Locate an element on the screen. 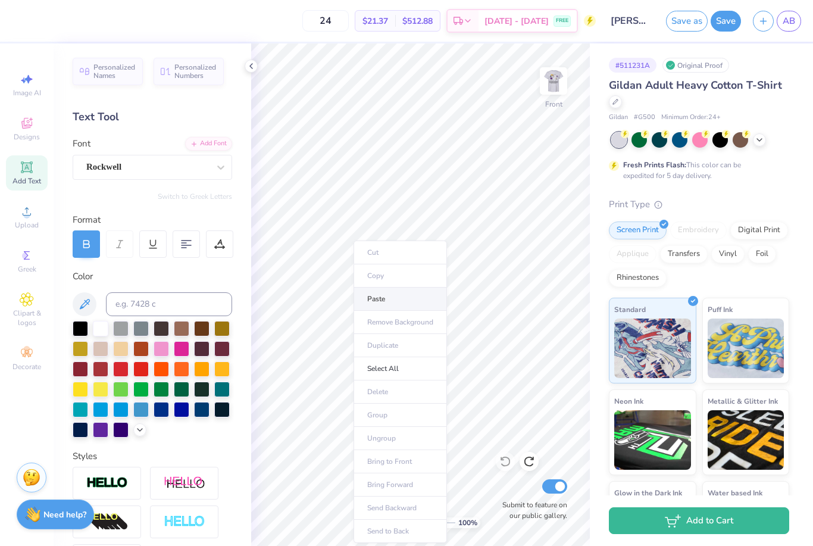 The width and height of the screenshot is (813, 546). span: FREE is located at coordinates (562, 21).